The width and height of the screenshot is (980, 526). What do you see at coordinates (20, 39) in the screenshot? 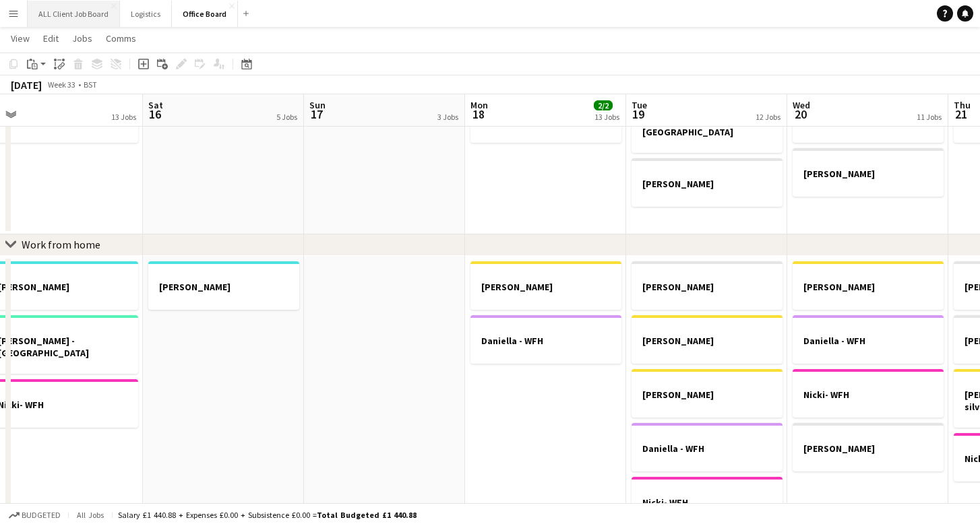
I see `a: View` at bounding box center [20, 39].